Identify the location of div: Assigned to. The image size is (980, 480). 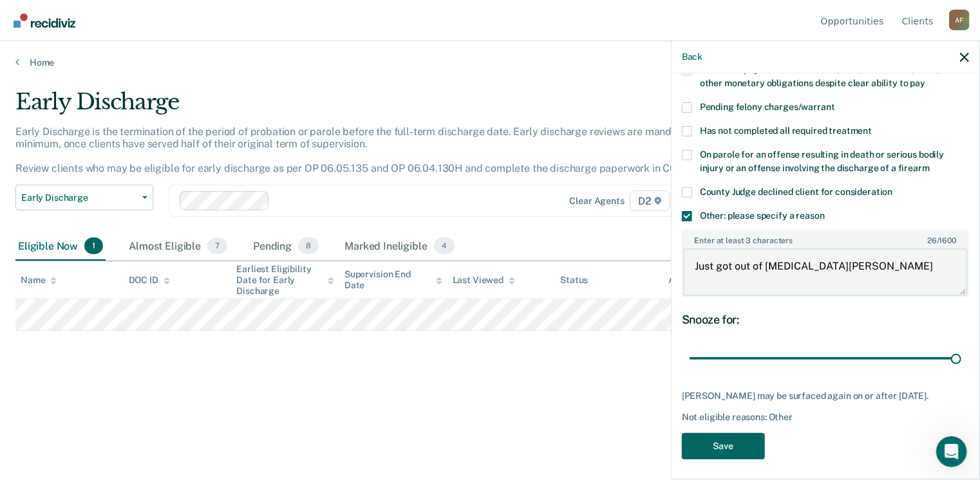
(698, 280).